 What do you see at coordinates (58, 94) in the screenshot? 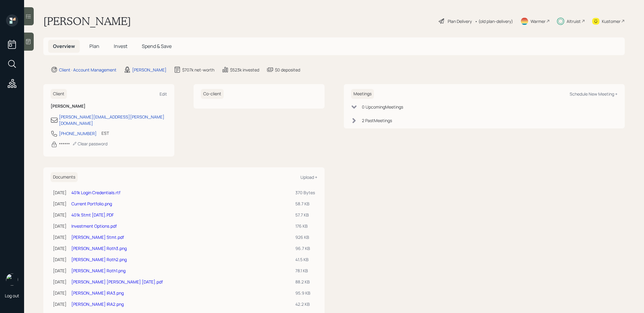
I see `h6: Client` at bounding box center [58, 94].